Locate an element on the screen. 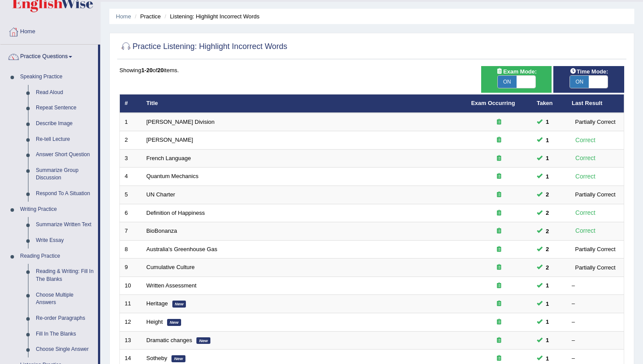 The width and height of the screenshot is (643, 364). li: Practice is located at coordinates (147, 16).